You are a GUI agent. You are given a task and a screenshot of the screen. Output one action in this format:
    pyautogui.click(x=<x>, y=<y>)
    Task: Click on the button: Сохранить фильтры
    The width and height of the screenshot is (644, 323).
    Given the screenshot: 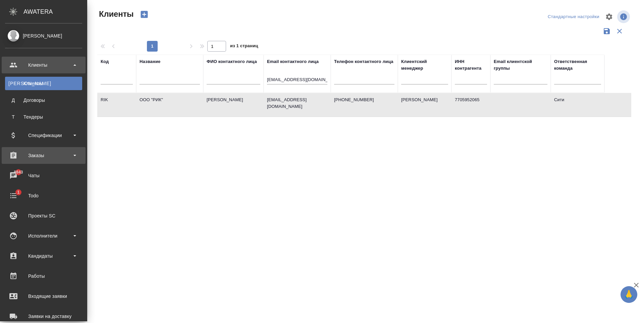 What is the action you would take?
    pyautogui.click(x=607, y=31)
    